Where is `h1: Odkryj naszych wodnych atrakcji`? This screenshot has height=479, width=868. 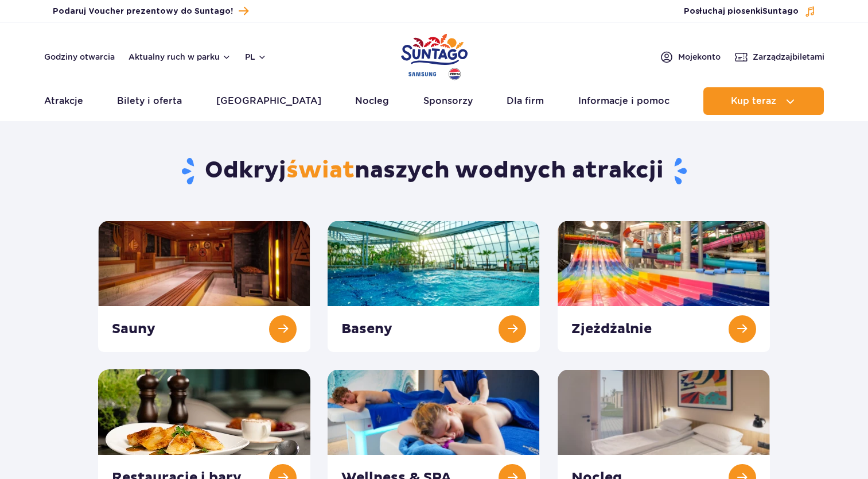
h1: Odkryj naszych wodnych atrakcji is located at coordinates (434, 171).